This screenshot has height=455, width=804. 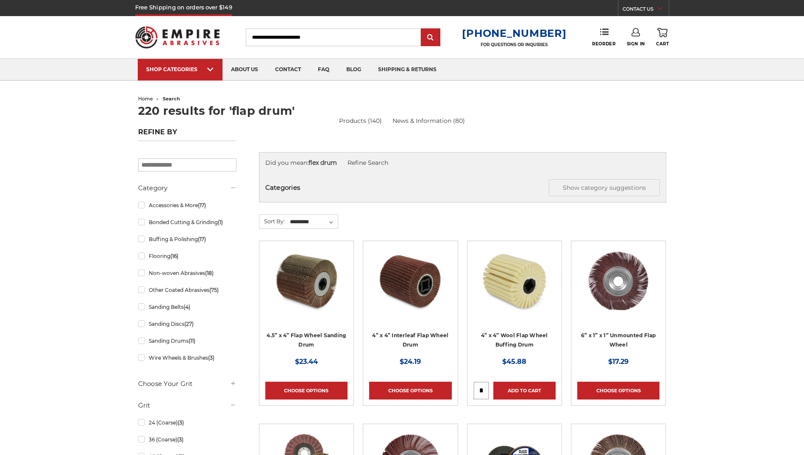 What do you see at coordinates (410, 341) in the screenshot?
I see `a: 4” x 4” Interleaf Flap Wheel Drum` at bounding box center [410, 341].